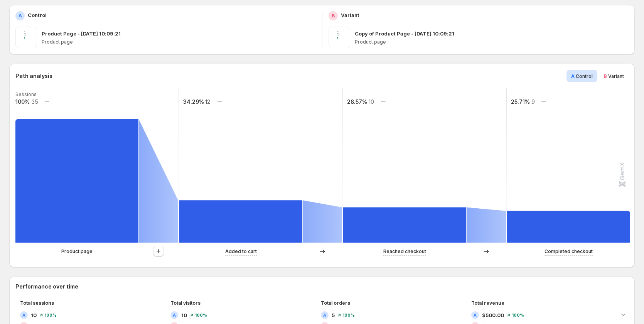  What do you see at coordinates (322, 287) in the screenshot?
I see `h2: Performance over time` at bounding box center [322, 287].